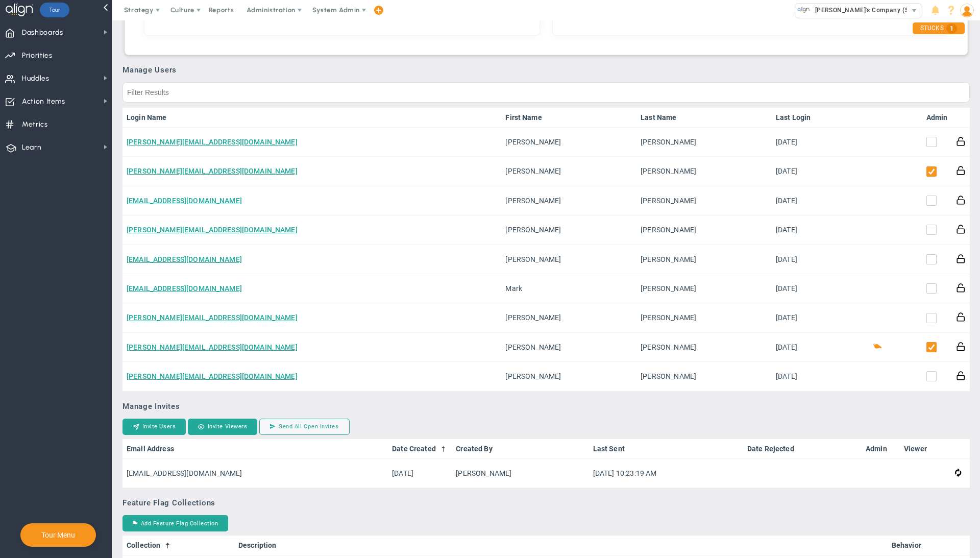 The image size is (980, 558). I want to click on span: select, so click(915, 11).